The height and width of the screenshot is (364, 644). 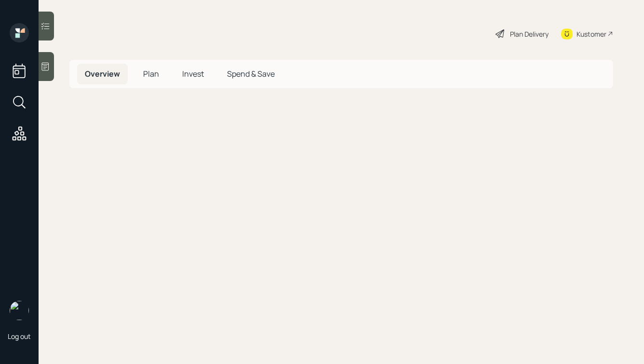 What do you see at coordinates (193, 74) in the screenshot?
I see `span: Invest` at bounding box center [193, 74].